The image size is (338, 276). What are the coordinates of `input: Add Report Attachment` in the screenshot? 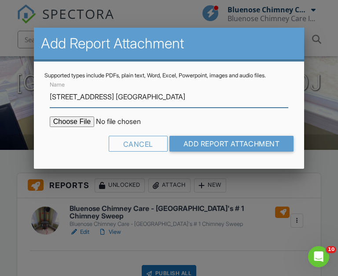 It's located at (232, 144).